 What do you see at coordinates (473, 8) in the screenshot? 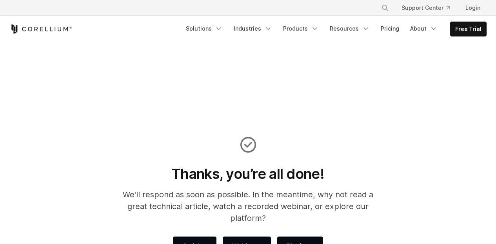
I see `a: Login` at bounding box center [473, 8].